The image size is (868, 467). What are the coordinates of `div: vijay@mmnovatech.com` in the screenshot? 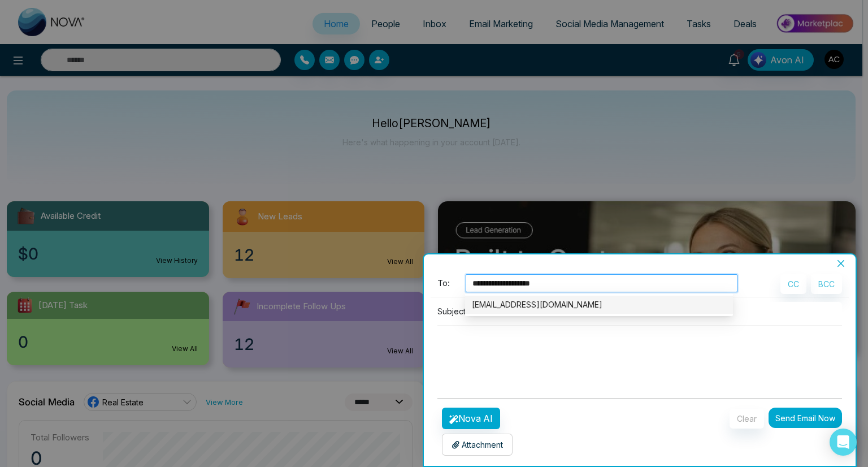 It's located at (599, 304).